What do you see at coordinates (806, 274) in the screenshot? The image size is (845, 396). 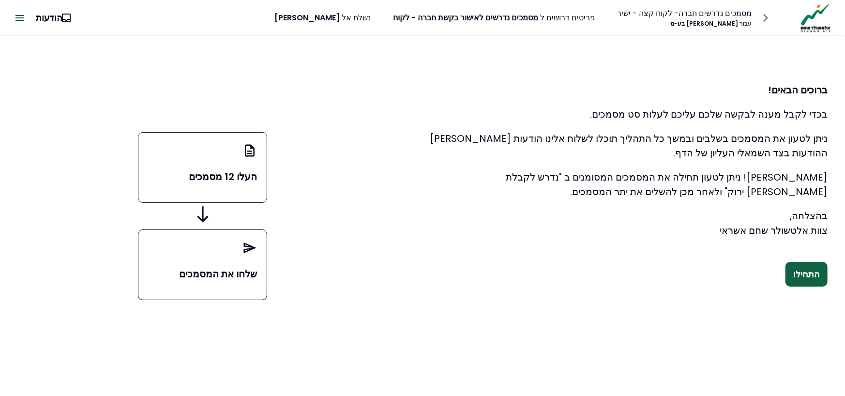 I see `button: התחילו` at bounding box center [806, 274].